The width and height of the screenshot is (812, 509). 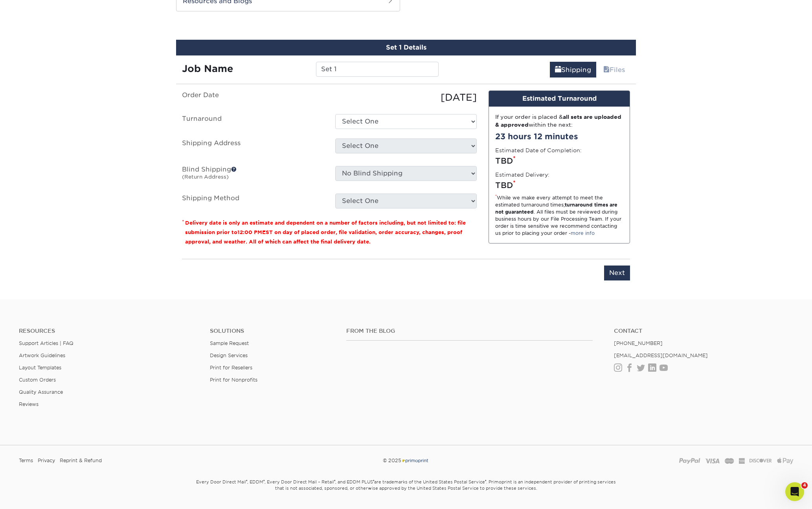 What do you see at coordinates (253, 175) in the screenshot?
I see `label: Blind Shipping` at bounding box center [253, 175].